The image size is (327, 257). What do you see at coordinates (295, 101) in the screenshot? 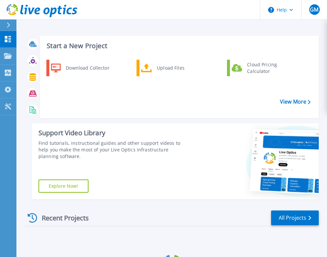
I see `a: View More` at bounding box center [295, 101].